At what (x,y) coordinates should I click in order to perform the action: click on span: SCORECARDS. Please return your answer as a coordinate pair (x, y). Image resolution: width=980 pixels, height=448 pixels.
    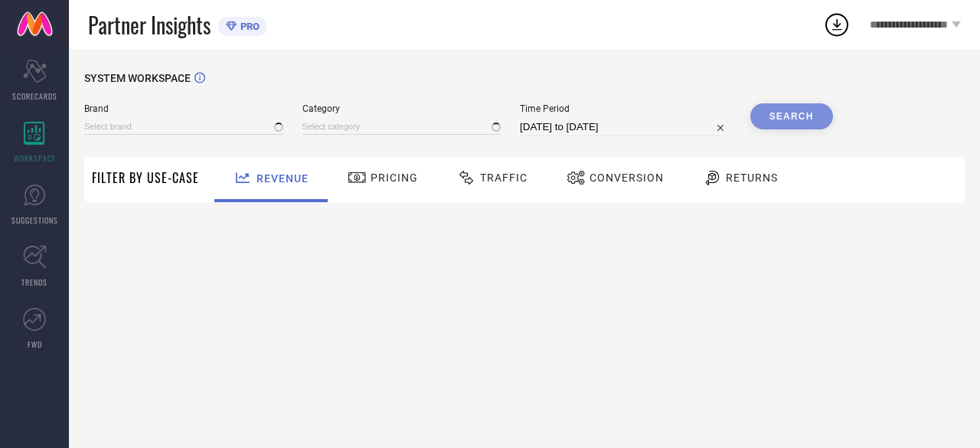
    Looking at the image, I should click on (34, 96).